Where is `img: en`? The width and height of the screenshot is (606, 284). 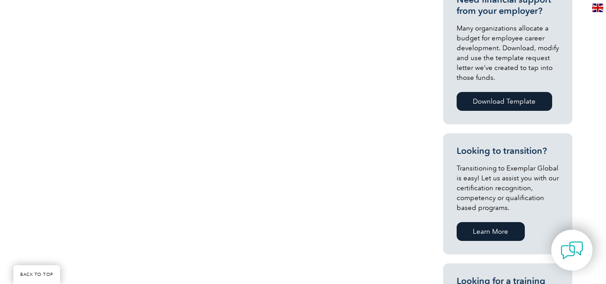
img: en is located at coordinates (597, 8).